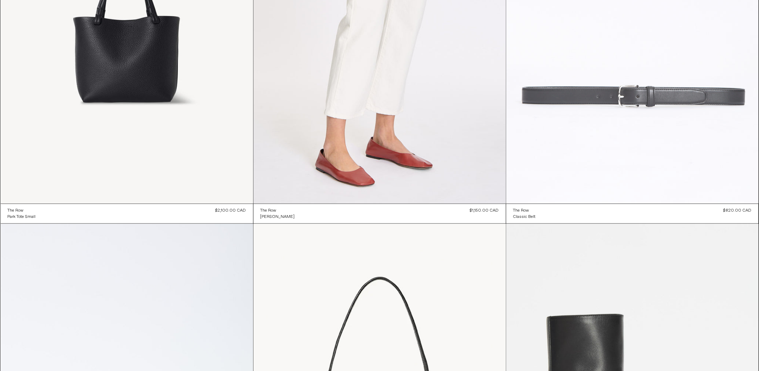 The height and width of the screenshot is (371, 759). Describe the element at coordinates (524, 217) in the screenshot. I see `a: Classic Belt` at that location.